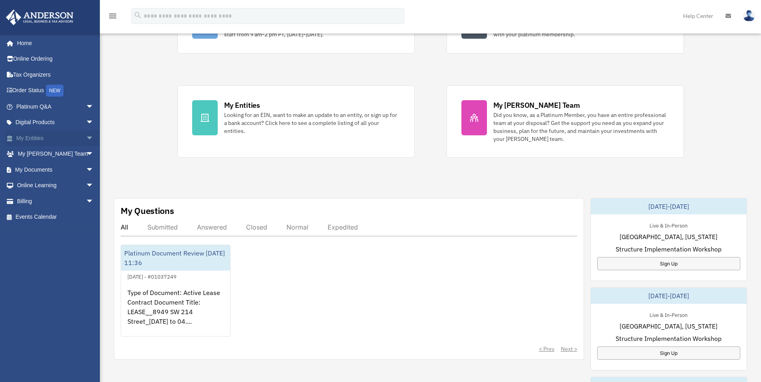 This screenshot has width=761, height=382. I want to click on img: User Pic, so click(749, 16).